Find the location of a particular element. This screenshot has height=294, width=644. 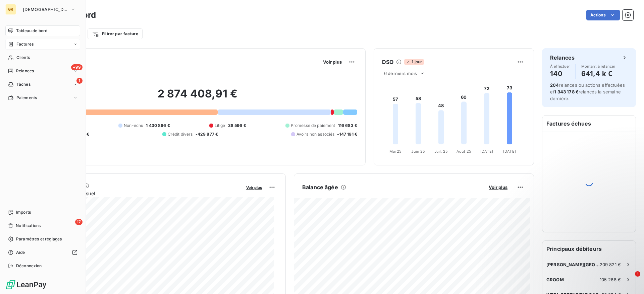

span: Clients is located at coordinates (23, 58).